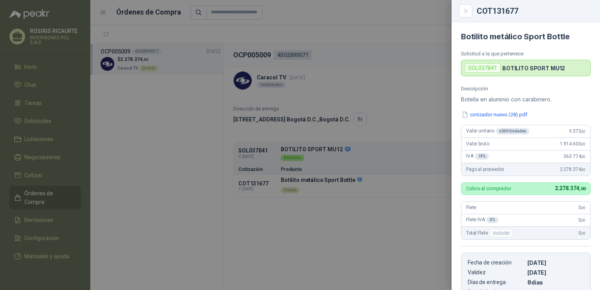 This screenshot has width=600, height=290. Describe the element at coordinates (482, 156) in the screenshot. I see `div: 19 %` at that location.